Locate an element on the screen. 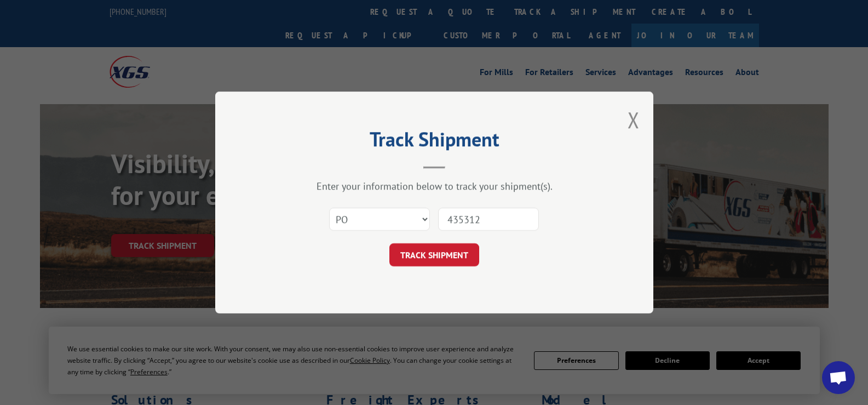  button: Close modal is located at coordinates (634, 119).